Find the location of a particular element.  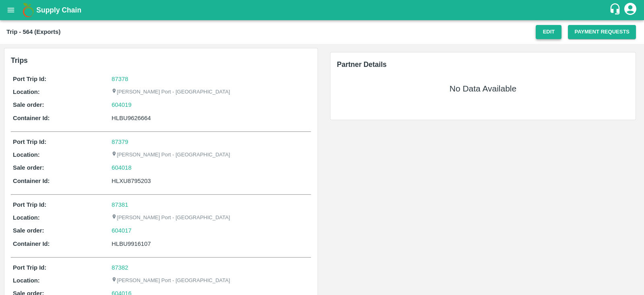

a: 87382 is located at coordinates (119, 268).